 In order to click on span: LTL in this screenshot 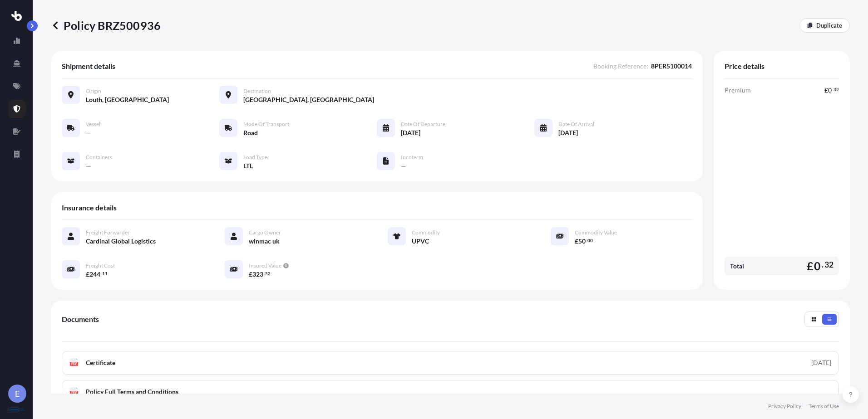, I will do `click(248, 166)`.